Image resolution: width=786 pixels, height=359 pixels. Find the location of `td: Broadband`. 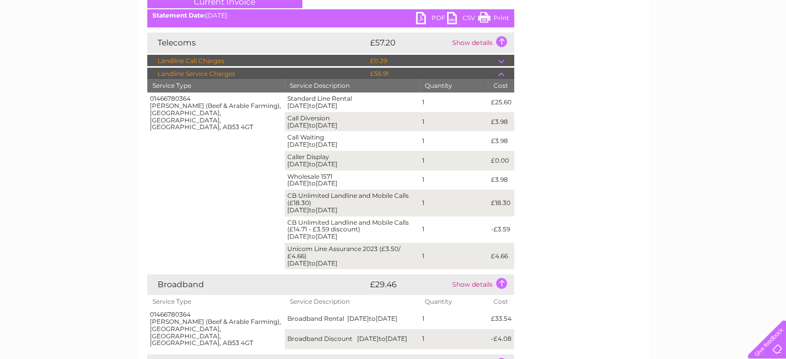

td: Broadband is located at coordinates (257, 285).